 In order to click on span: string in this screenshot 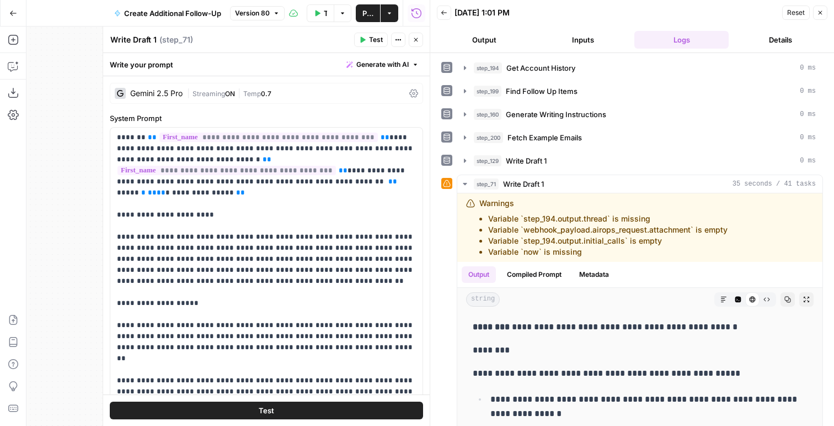, I will do `click(483, 299)`.